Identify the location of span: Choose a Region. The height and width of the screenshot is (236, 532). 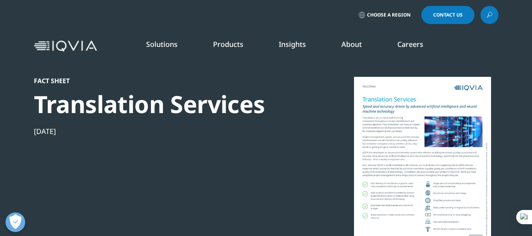
(389, 15).